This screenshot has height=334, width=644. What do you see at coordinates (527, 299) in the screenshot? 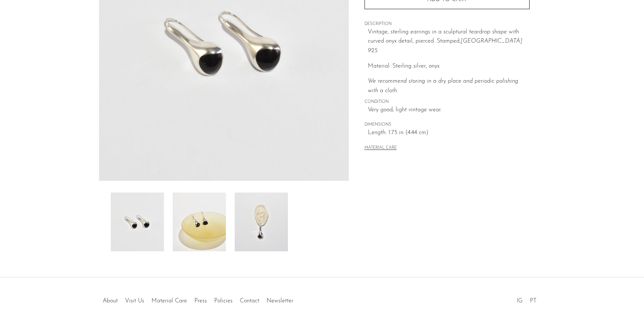
I see `ul: Social Medias` at bounding box center [527, 299].